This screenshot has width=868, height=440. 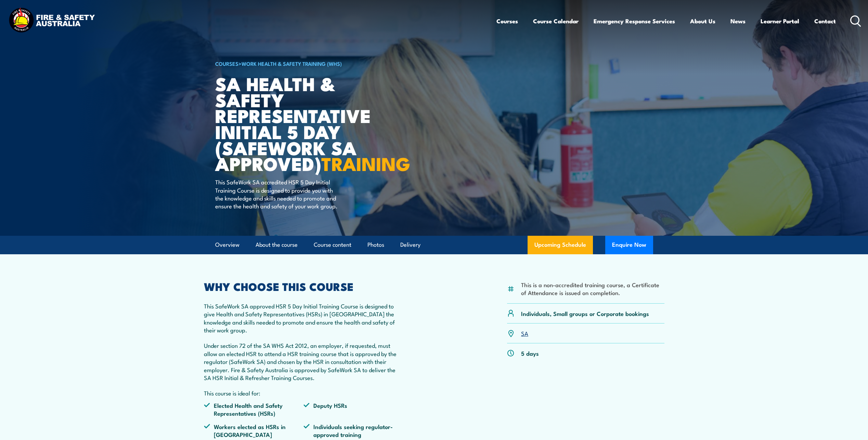 I want to click on a: Course Calendar, so click(x=556, y=21).